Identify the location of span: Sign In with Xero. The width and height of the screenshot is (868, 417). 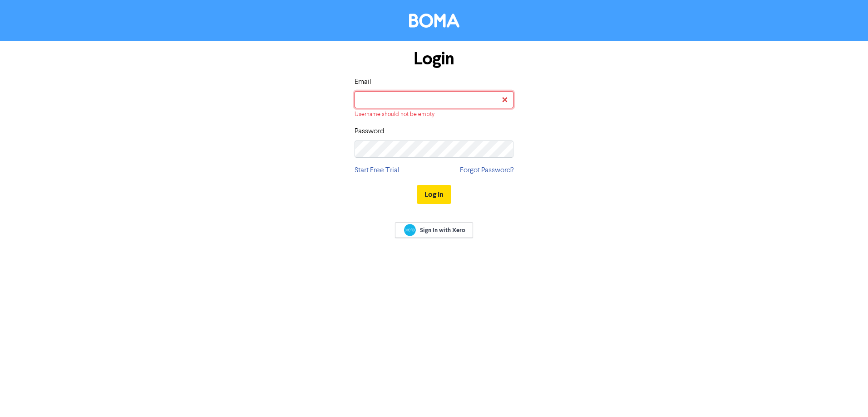
(443, 230).